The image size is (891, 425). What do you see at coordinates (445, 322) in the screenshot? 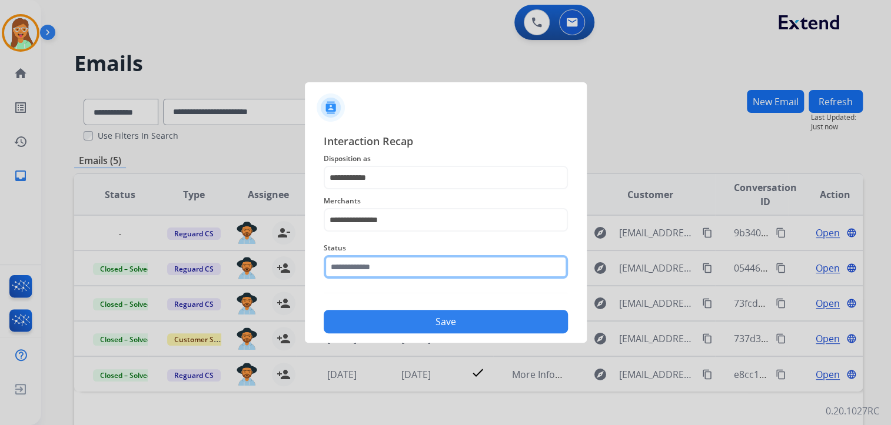
I see `button: Save` at bounding box center [445, 322].